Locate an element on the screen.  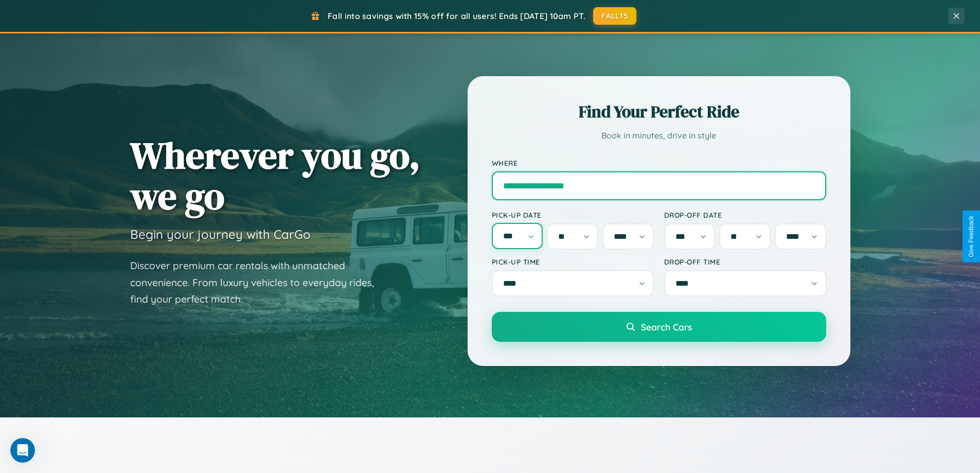
h1: Wherever you go, we go is located at coordinates (275, 175).